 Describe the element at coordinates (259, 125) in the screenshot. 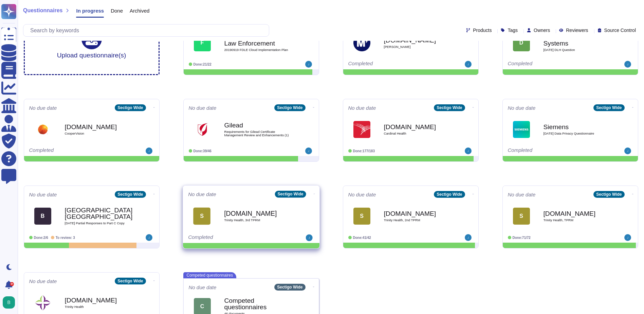

I see `b: Gilead` at that location.